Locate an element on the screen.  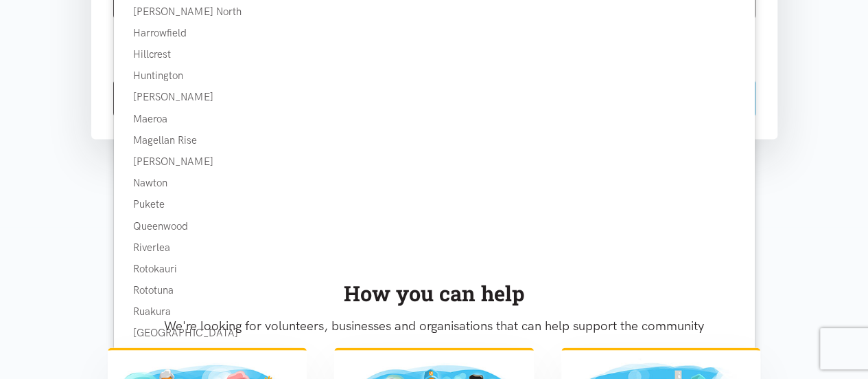
div: How you can help is located at coordinates (435, 293).